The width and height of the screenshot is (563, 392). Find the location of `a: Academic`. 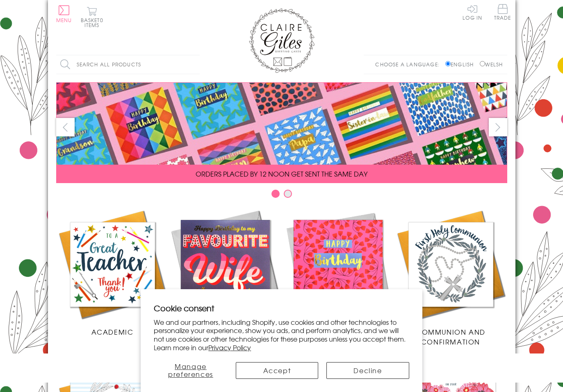

a: Academic is located at coordinates (112, 273).